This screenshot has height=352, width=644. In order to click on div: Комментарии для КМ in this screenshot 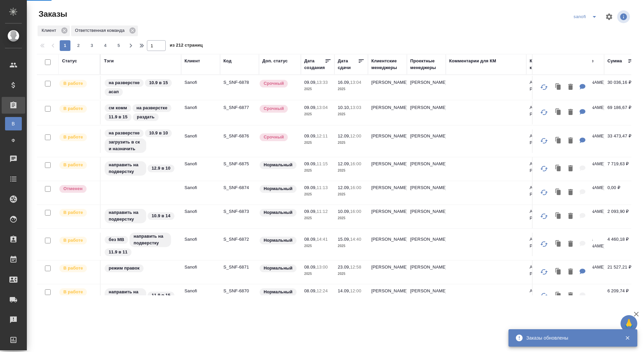, I will do `click(473, 61)`.